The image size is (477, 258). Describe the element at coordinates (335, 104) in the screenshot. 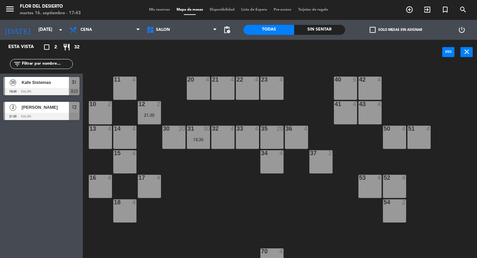

I see `div: 41` at that location.